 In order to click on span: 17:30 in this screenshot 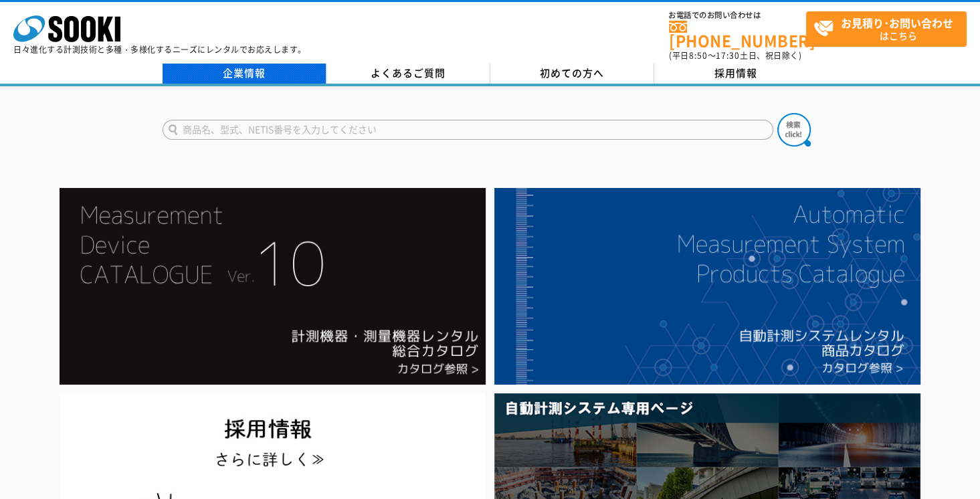, I will do `click(728, 56)`.